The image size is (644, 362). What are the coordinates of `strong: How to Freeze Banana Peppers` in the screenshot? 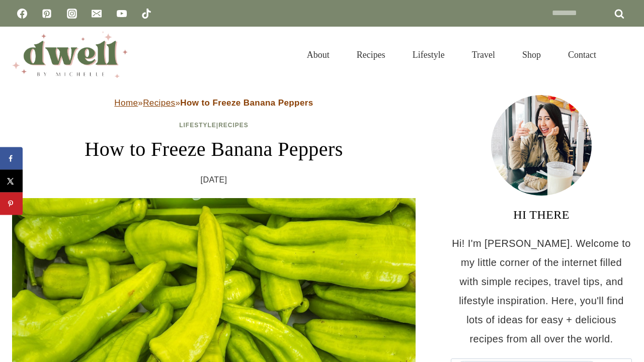 It's located at (247, 102).